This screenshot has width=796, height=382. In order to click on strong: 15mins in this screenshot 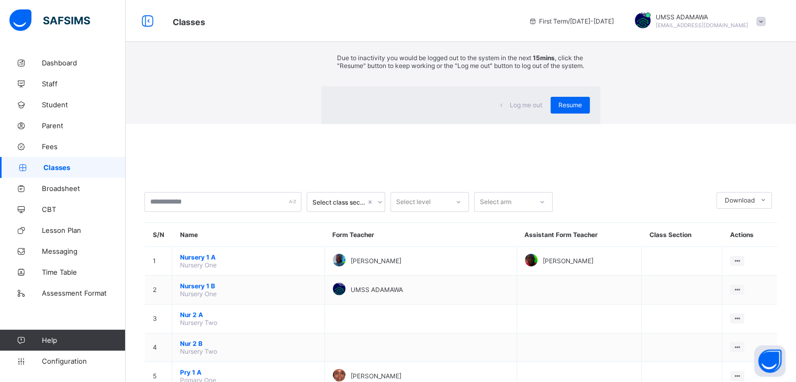, I will do `click(544, 58)`.